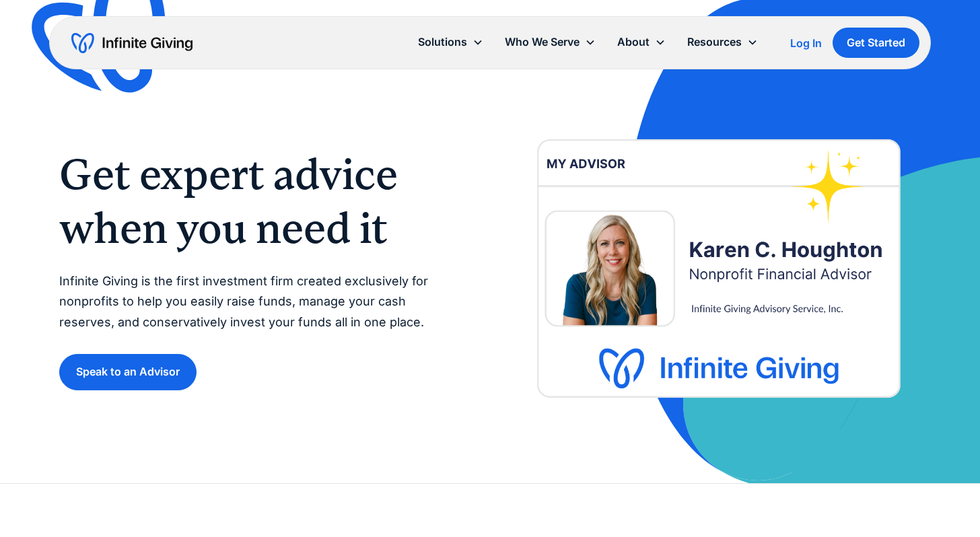  What do you see at coordinates (715, 42) in the screenshot?
I see `div: Resources` at bounding box center [715, 42].